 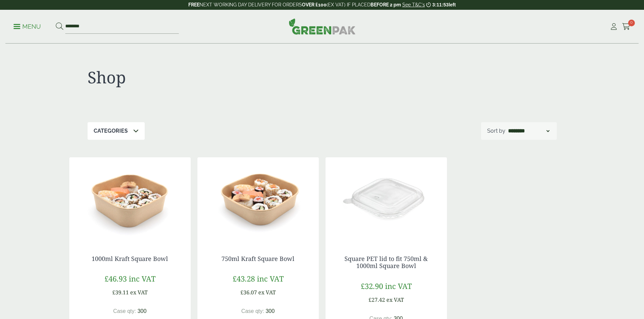 What do you see at coordinates (314, 4) in the screenshot?
I see `strong: OVER £100` at bounding box center [314, 4].